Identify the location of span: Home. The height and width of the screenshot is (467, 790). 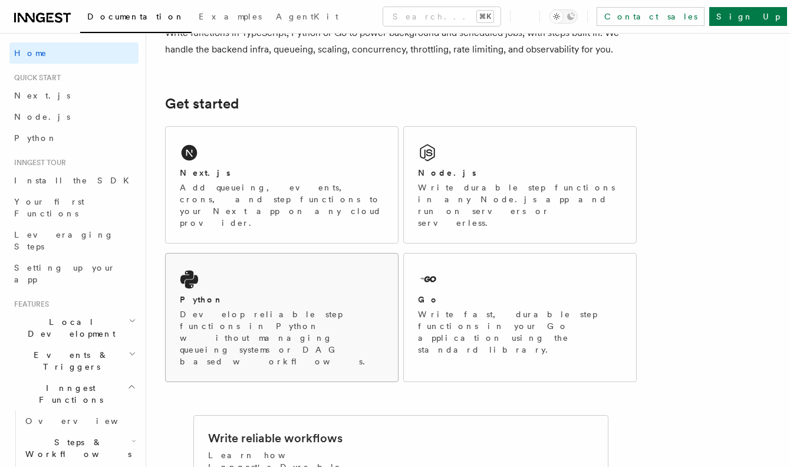
(31, 53).